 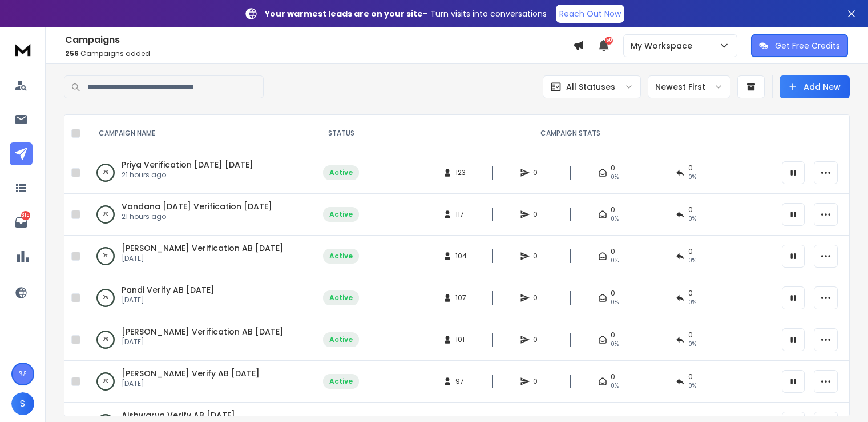 I want to click on a: Reach Out Now, so click(x=590, y=14).